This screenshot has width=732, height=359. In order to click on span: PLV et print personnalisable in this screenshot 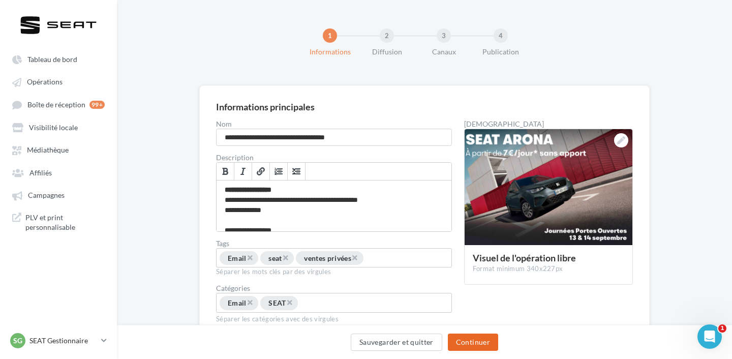, I will do `click(65, 222)`.